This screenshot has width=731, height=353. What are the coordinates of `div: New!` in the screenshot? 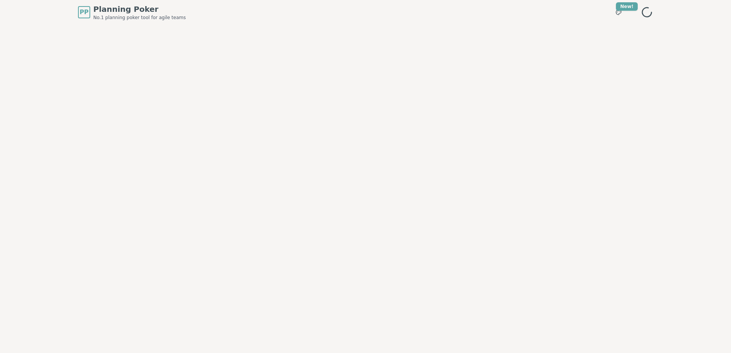 It's located at (627, 6).